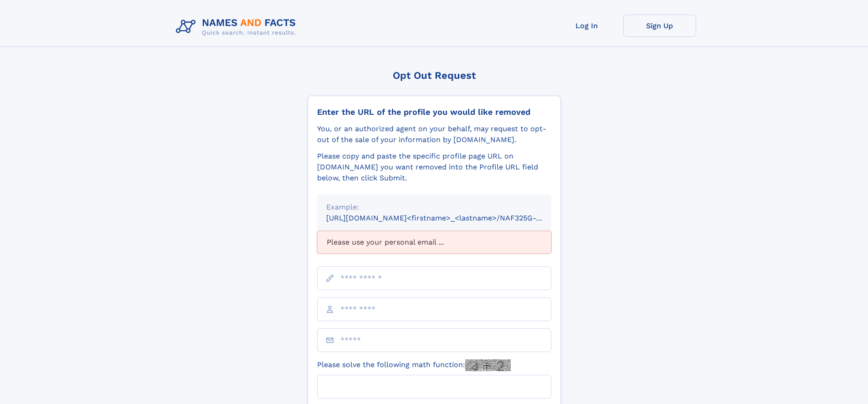 Image resolution: width=868 pixels, height=404 pixels. Describe the element at coordinates (434, 207) in the screenshot. I see `div: Example:` at that location.